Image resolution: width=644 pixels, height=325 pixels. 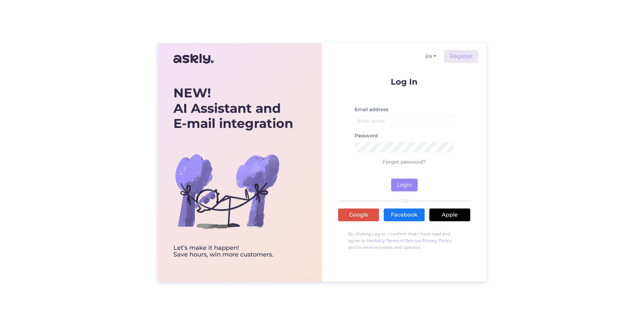 I want to click on img: Askly, so click(x=193, y=59).